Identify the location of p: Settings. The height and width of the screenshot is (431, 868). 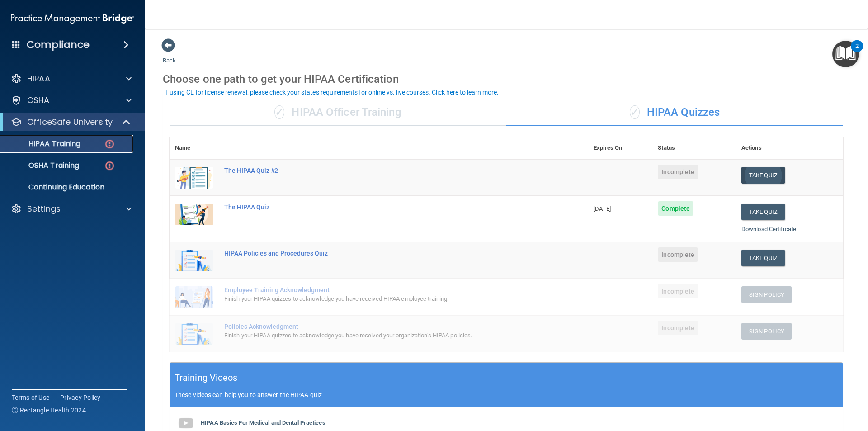
(44, 209).